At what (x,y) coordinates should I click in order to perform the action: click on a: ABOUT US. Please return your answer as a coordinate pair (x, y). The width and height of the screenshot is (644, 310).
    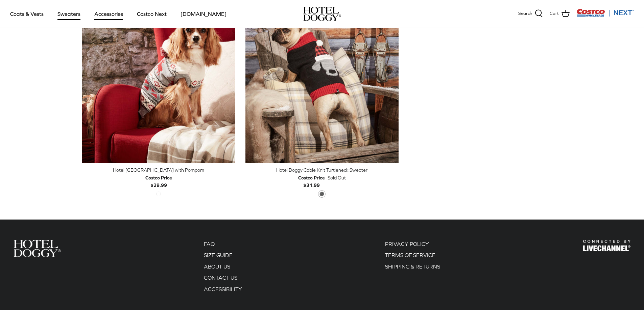
    Looking at the image, I should click on (217, 266).